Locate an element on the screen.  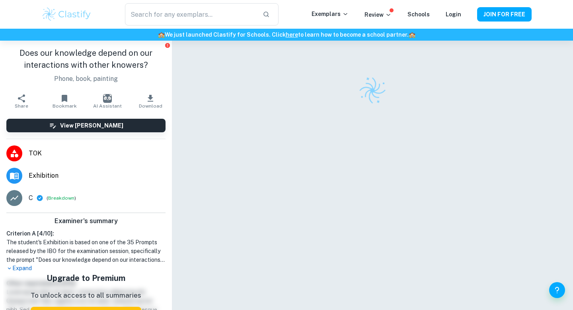
button: Help and Feedback is located at coordinates (557, 290).